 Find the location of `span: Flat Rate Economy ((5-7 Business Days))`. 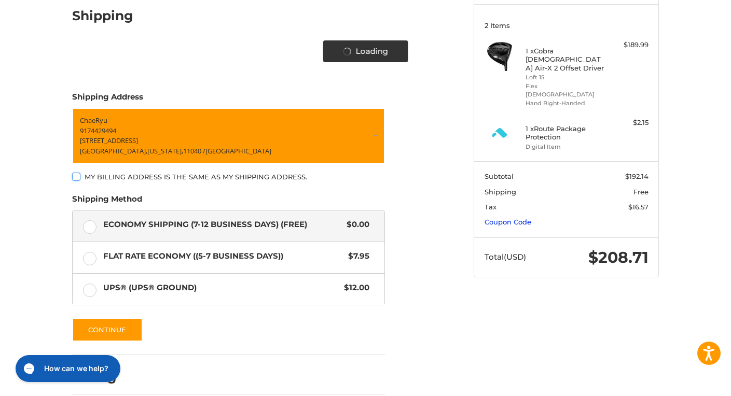

span: Flat Rate Economy ((5-7 Business Days)) is located at coordinates (223, 256).